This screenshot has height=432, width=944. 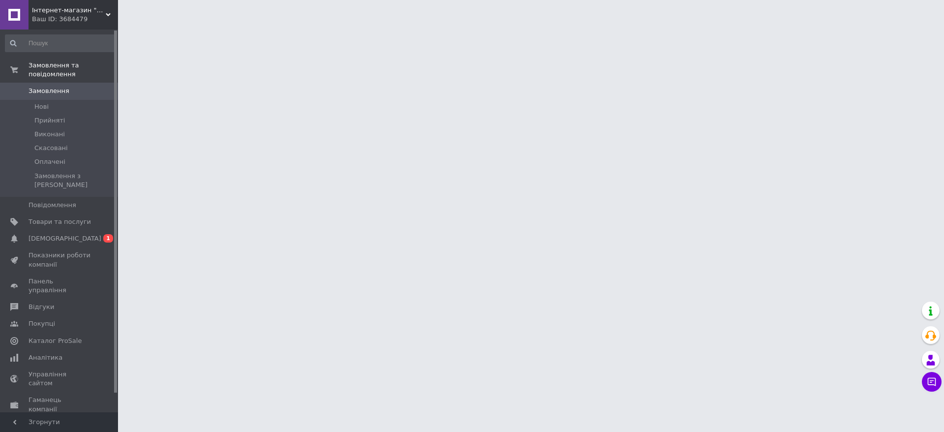 What do you see at coordinates (52, 205) in the screenshot?
I see `span: Повідомлення` at bounding box center [52, 205].